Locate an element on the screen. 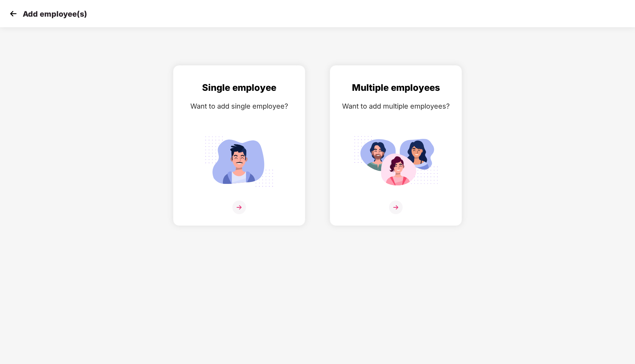  img: svg+xml;base64,PHN2ZyB4bWxucz0iaHR0cDovL3d3dy53My5vcmcvMjAwMC9zdmciIGlkPSJNdWx0aXBsZV9lbXBsb3llZS... is located at coordinates (396, 162).